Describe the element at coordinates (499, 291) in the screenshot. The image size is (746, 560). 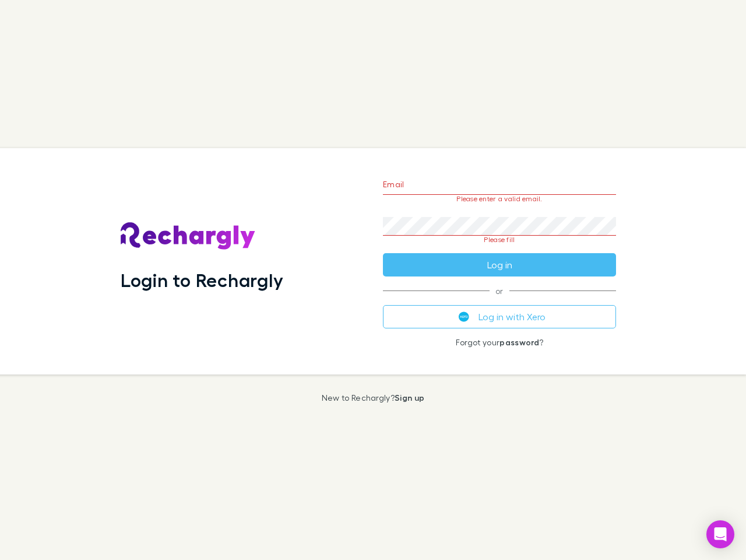
I see `span: or` at that location.